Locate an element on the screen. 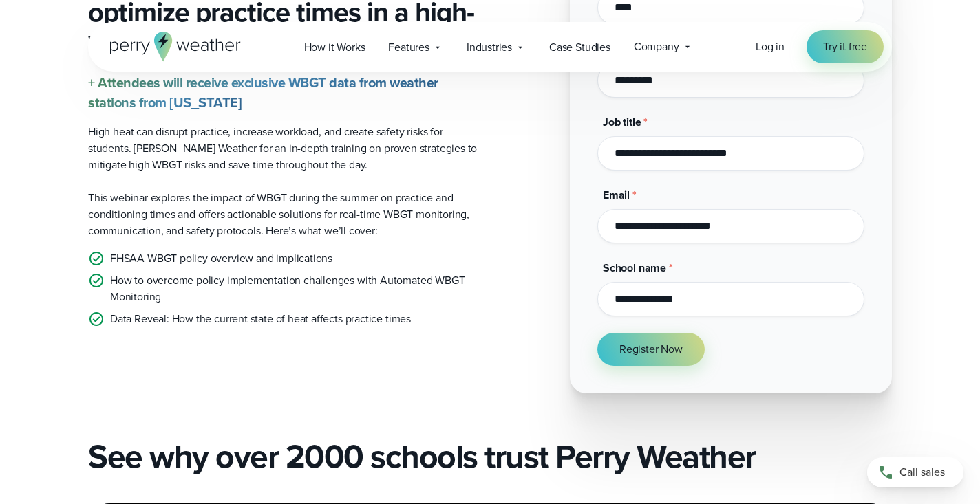  a: Case Studies is located at coordinates (579, 47).